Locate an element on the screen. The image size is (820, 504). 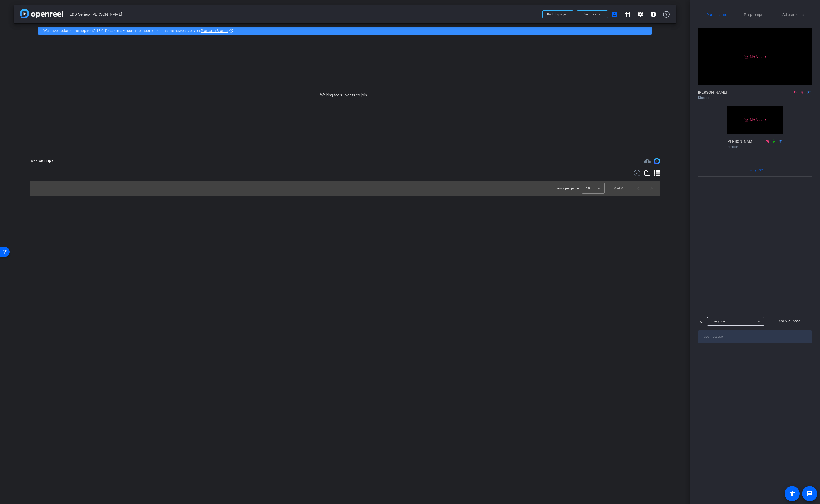
mat-icon: grid_on is located at coordinates (627, 14).